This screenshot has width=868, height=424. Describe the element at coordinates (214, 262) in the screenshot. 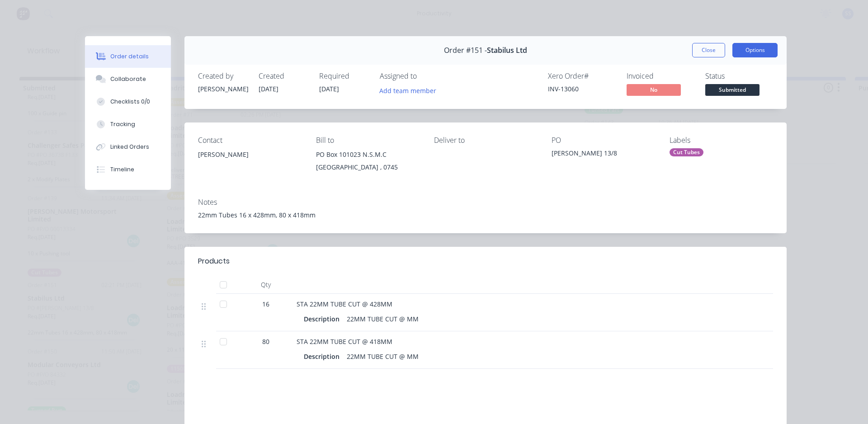

I see `div: Products` at that location.